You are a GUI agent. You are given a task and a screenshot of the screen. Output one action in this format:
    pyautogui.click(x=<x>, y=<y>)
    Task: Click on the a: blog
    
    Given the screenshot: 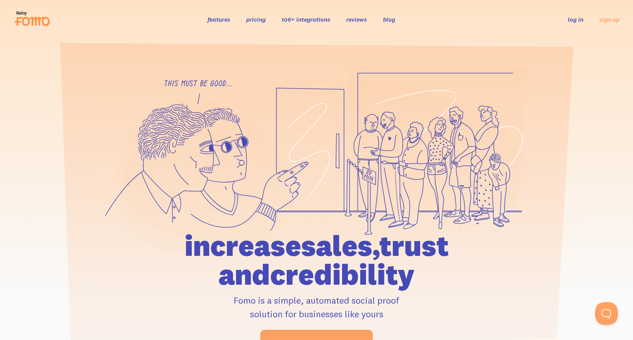 What is the action you would take?
    pyautogui.click(x=389, y=19)
    